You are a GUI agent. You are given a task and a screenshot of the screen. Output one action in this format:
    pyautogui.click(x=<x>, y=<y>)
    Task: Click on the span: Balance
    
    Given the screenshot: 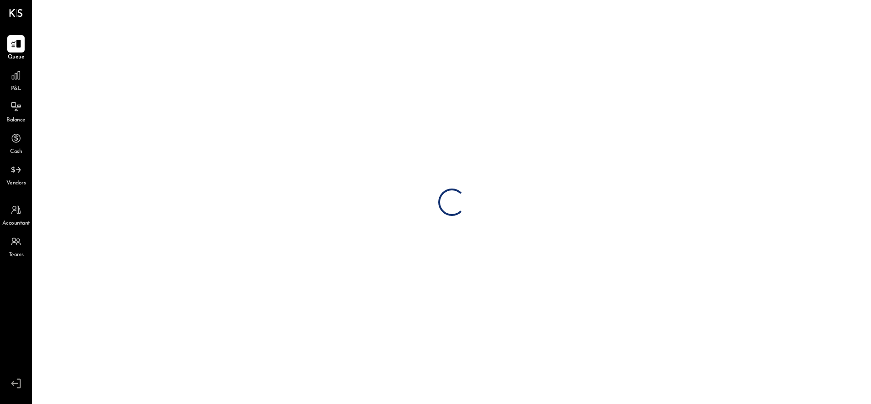 What is the action you would take?
    pyautogui.click(x=16, y=120)
    